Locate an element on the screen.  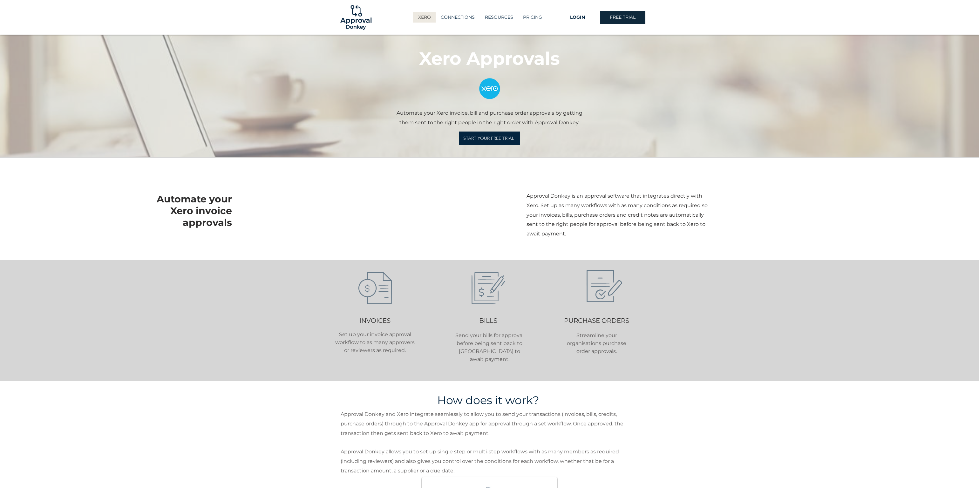
nav: Site is located at coordinates (480, 17).